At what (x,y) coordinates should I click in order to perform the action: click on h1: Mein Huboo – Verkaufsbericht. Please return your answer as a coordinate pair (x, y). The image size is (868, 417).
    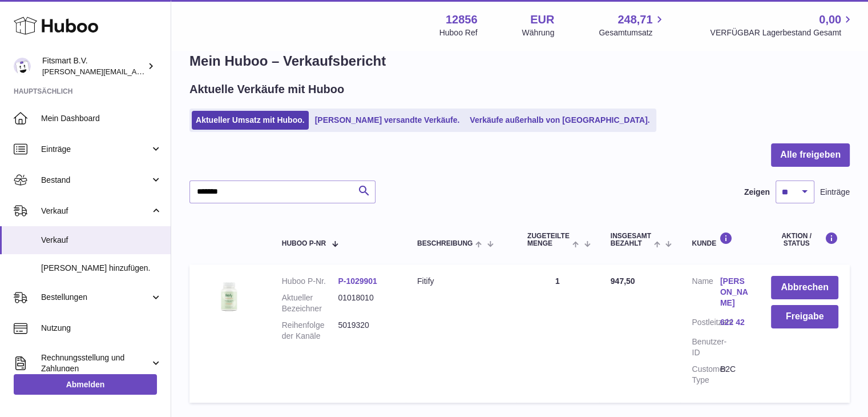
    Looking at the image, I should click on (519, 61).